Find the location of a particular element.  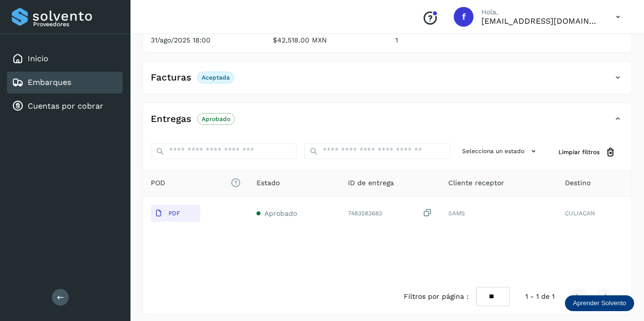

div: Embarques is located at coordinates (64, 82).